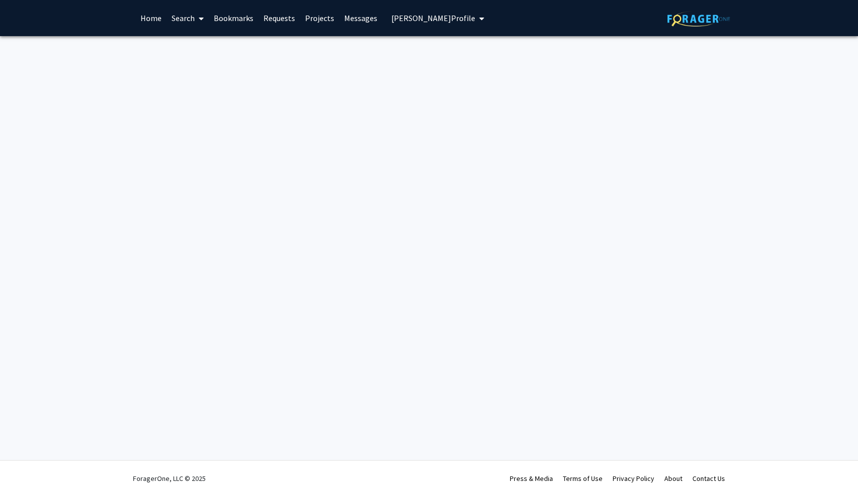 This screenshot has width=858, height=496. What do you see at coordinates (673, 479) in the screenshot?
I see `a: About` at bounding box center [673, 479].